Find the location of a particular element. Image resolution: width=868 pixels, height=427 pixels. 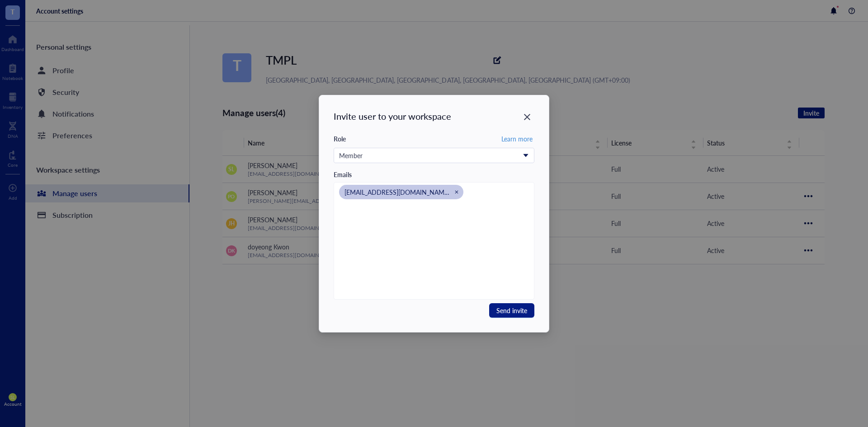

div: Role is located at coordinates (339, 139).